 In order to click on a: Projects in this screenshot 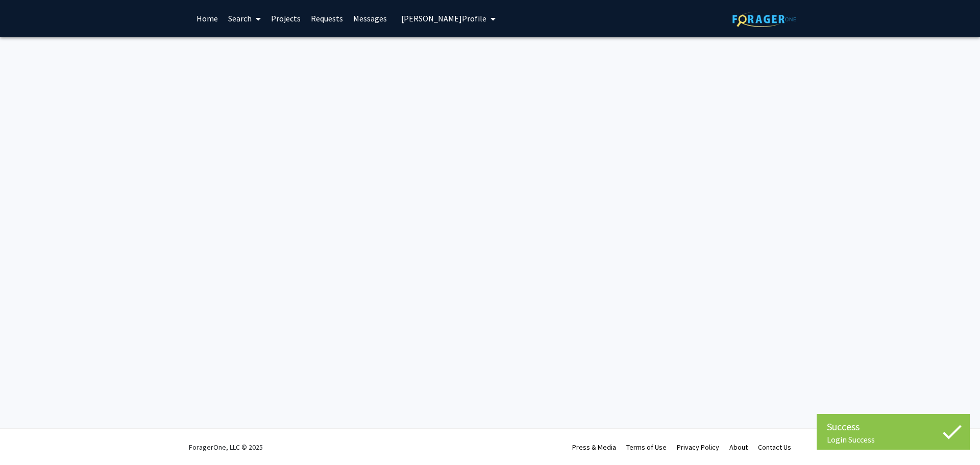, I will do `click(286, 18)`.